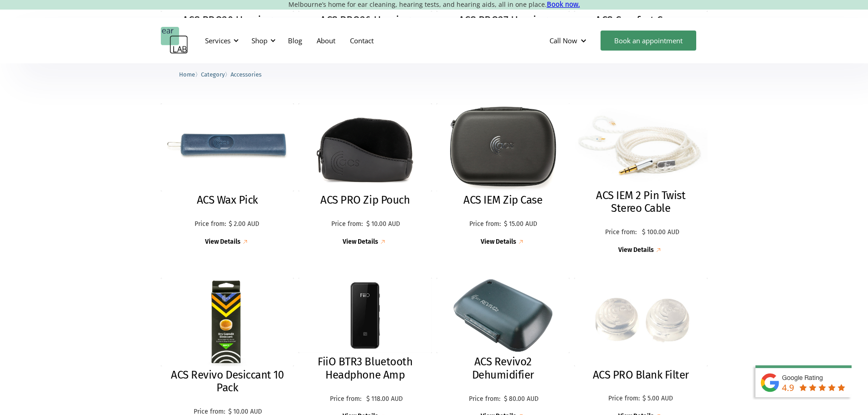 Image resolution: width=868 pixels, height=415 pixels. Describe the element at coordinates (213, 74) in the screenshot. I see `a: Category` at that location.